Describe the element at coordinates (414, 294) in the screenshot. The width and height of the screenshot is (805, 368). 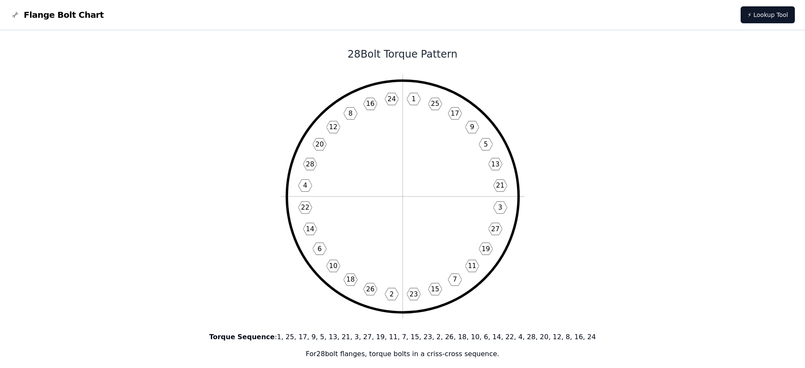
I see `text: 23` at that location.